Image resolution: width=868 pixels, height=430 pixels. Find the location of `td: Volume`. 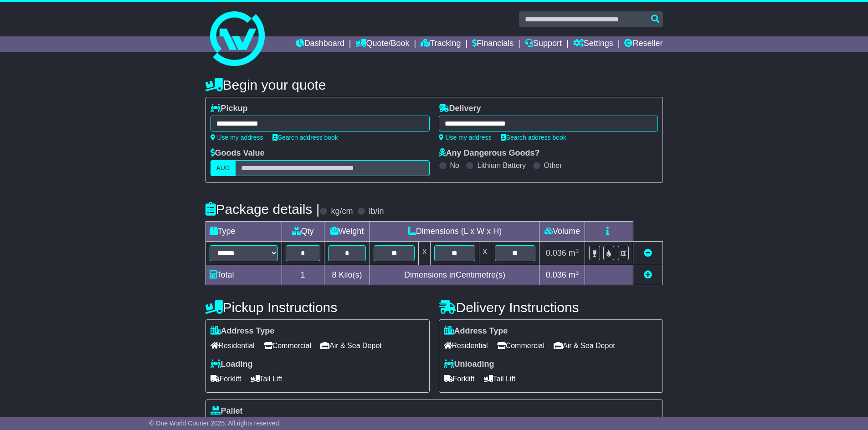

td: Volume is located at coordinates (562, 232).